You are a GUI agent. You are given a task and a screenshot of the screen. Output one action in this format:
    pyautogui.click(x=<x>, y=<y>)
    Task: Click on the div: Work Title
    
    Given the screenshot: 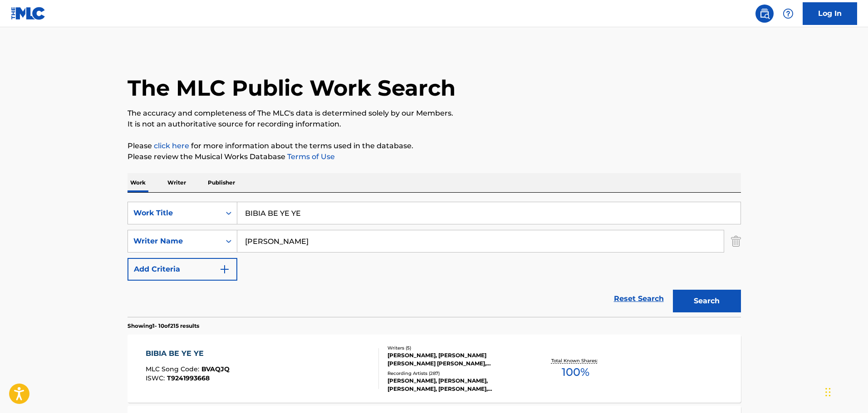 What is the action you would take?
    pyautogui.click(x=174, y=213)
    